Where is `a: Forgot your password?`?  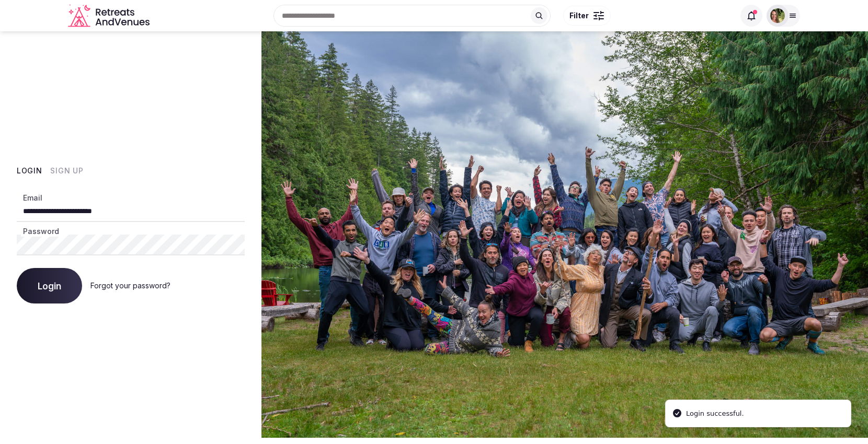
a: Forgot your password? is located at coordinates (131, 285).